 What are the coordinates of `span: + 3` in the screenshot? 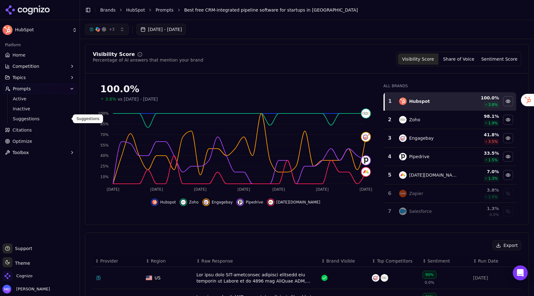 It's located at (112, 29).